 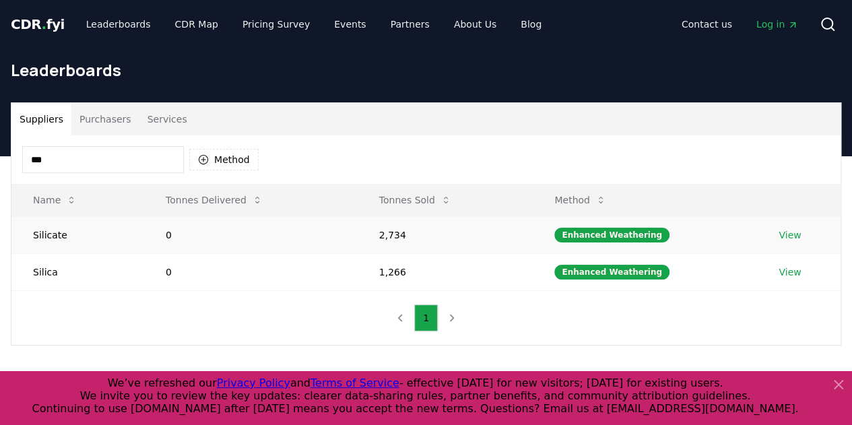 I want to click on td: Silicate, so click(x=77, y=234).